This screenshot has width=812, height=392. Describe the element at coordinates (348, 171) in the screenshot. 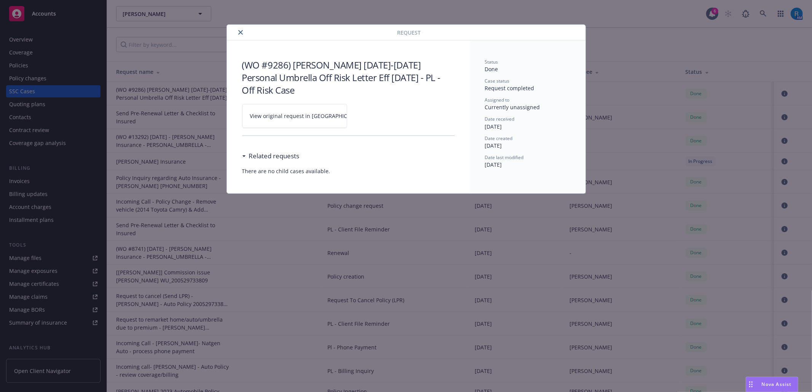

I see `span: There are no child cases available.` at that location.